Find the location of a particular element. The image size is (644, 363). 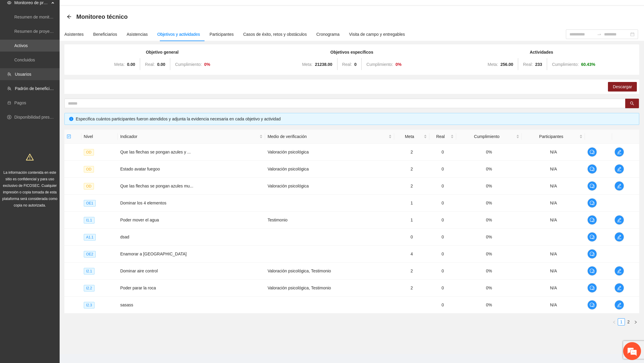

td: 1 is located at coordinates (412, 203).